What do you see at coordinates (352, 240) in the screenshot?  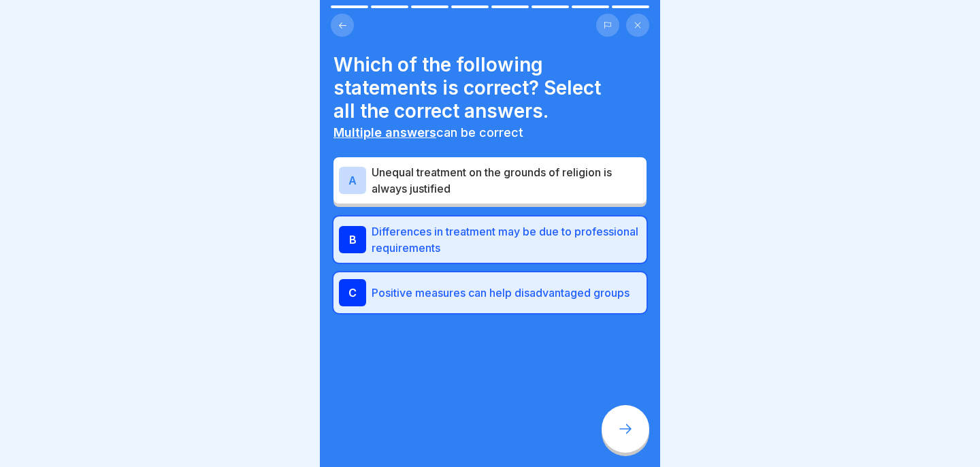 I see `div: B` at bounding box center [352, 240].